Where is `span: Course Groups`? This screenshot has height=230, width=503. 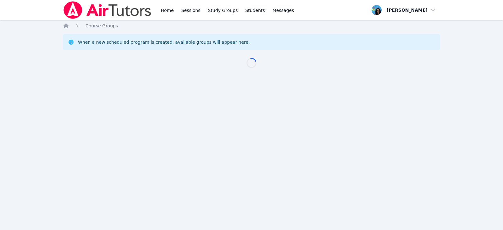
span: Course Groups is located at coordinates (102, 26).